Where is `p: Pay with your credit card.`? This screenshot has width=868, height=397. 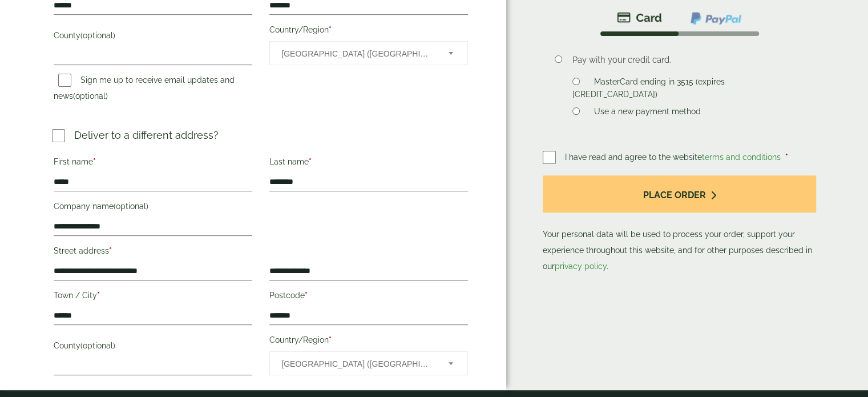
p: Pay with your credit card. is located at coordinates (685, 60).